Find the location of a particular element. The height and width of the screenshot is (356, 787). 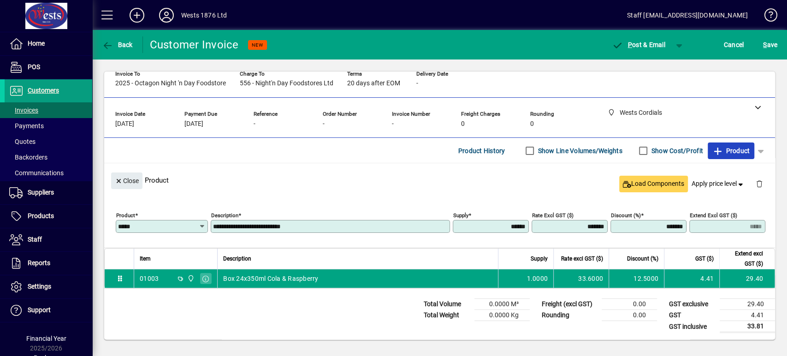

td: Rounding is located at coordinates (569, 315).